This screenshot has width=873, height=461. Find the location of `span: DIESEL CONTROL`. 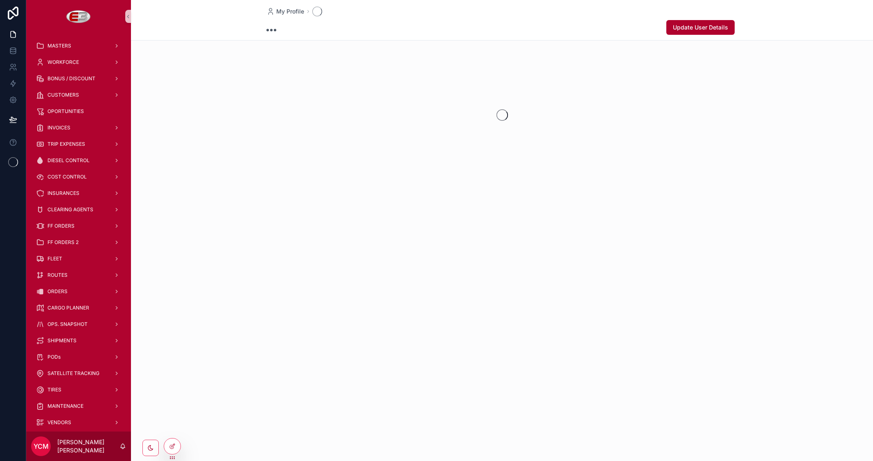

span: DIESEL CONTROL is located at coordinates (68, 160).